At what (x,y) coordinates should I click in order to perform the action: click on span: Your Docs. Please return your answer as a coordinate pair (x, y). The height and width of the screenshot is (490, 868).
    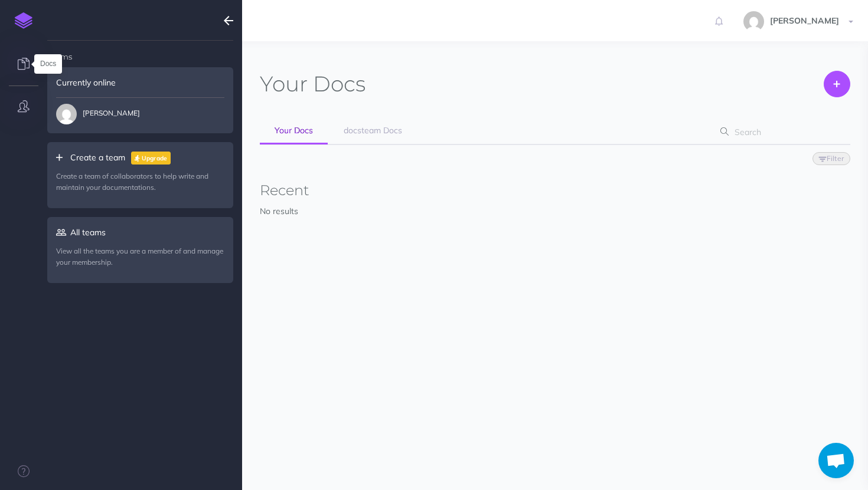
    Looking at the image, I should click on (294, 131).